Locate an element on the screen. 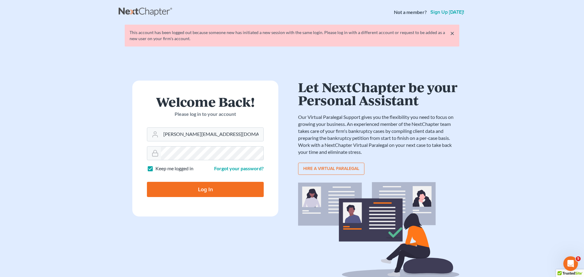  label: Keep me logged in is located at coordinates (174, 169).